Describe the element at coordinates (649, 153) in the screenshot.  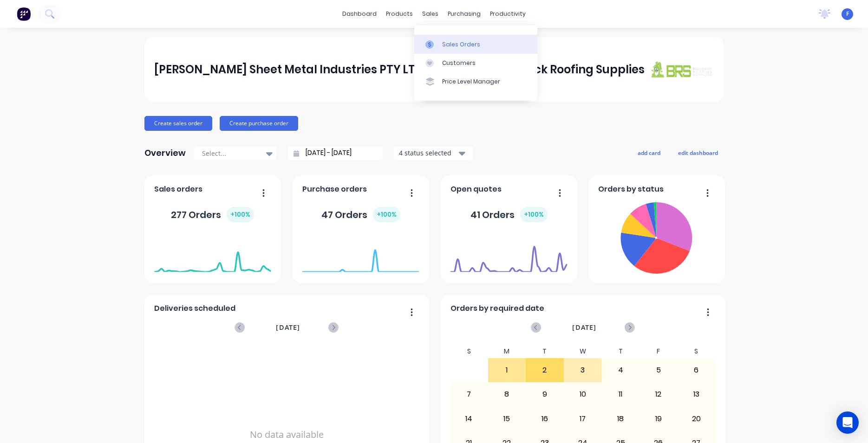
I see `button: add card` at that location.